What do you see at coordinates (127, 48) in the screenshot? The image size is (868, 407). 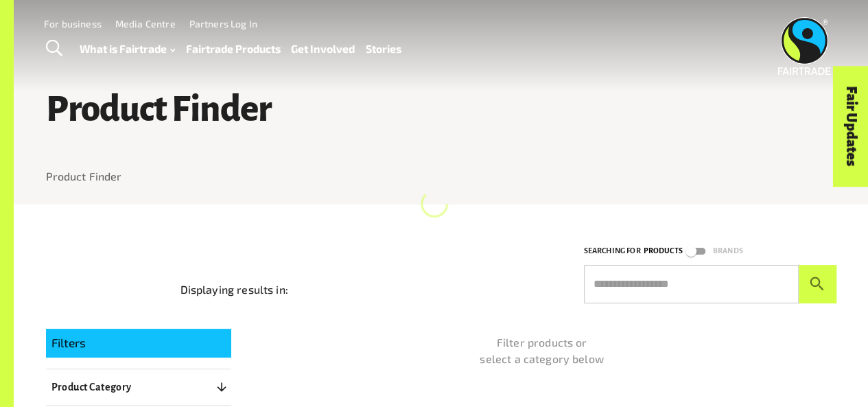 I see `a: What is Fairtrade` at bounding box center [127, 48].